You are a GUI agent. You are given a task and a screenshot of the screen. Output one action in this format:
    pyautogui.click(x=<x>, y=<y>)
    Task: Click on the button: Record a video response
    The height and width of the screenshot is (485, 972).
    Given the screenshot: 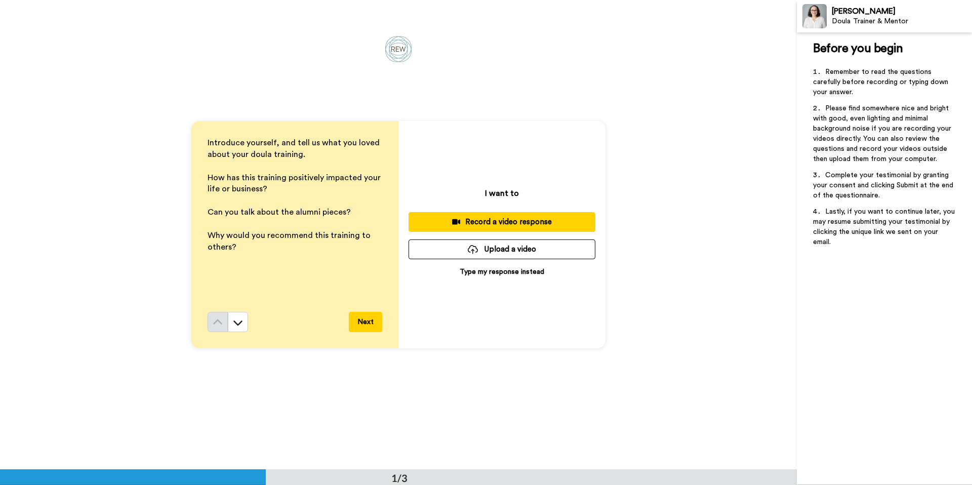 What is the action you would take?
    pyautogui.click(x=502, y=222)
    